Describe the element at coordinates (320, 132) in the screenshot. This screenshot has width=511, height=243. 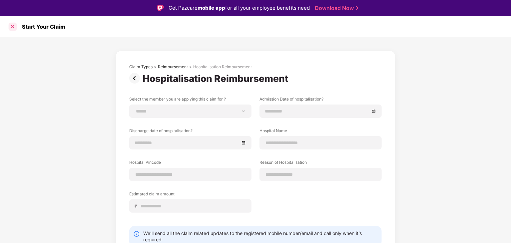
I see `label: Hospital Name` at that location.